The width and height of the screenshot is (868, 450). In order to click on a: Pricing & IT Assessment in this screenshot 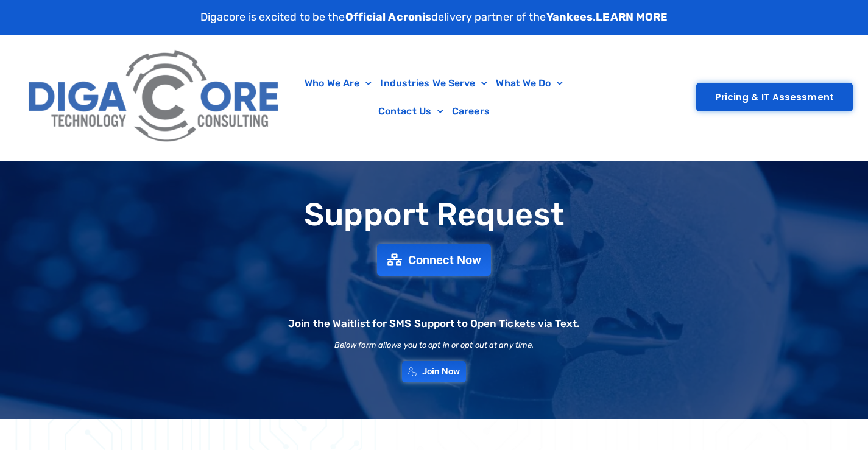, I will do `click(774, 96)`.